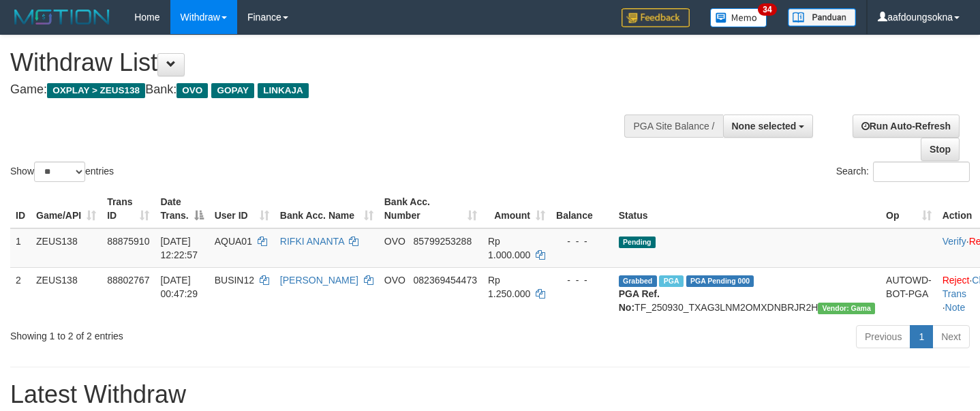  What do you see at coordinates (638, 242) in the screenshot?
I see `span: Pending` at bounding box center [638, 242].